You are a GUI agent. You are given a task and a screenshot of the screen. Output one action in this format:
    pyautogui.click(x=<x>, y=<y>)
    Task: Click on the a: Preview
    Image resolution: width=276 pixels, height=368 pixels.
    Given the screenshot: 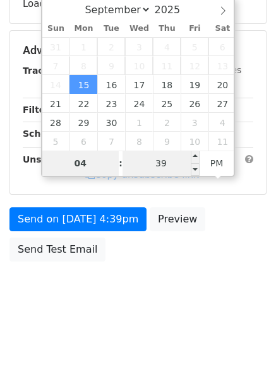 What is the action you would take?
    pyautogui.click(x=177, y=219)
    